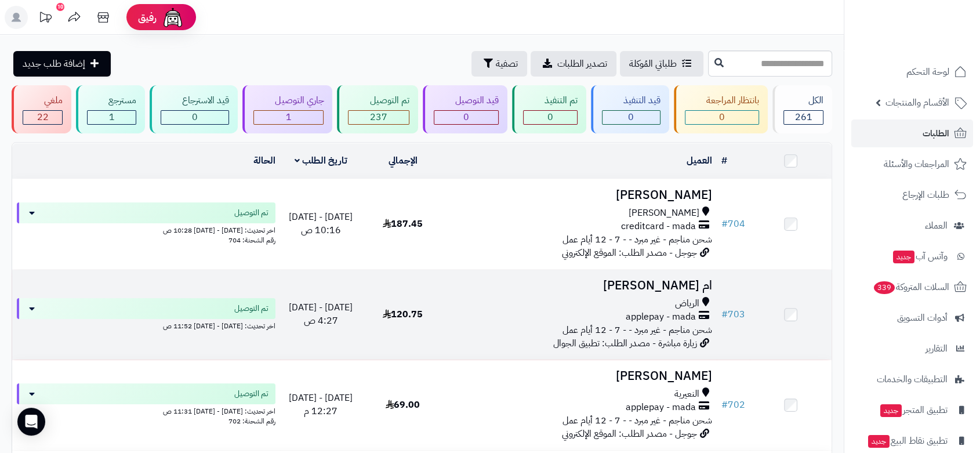 Image resolution: width=980 pixels, height=453 pixels. I want to click on div: قيد التنفيذ, so click(631, 101).